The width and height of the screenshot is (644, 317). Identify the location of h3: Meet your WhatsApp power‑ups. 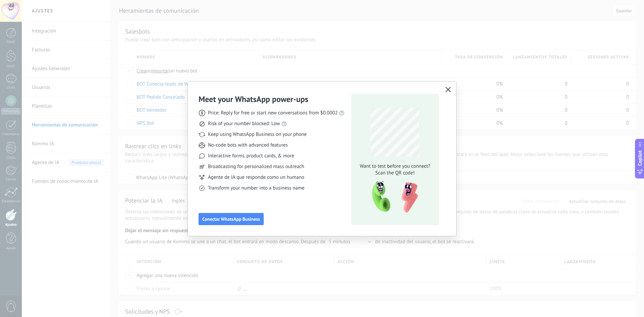
(253, 99).